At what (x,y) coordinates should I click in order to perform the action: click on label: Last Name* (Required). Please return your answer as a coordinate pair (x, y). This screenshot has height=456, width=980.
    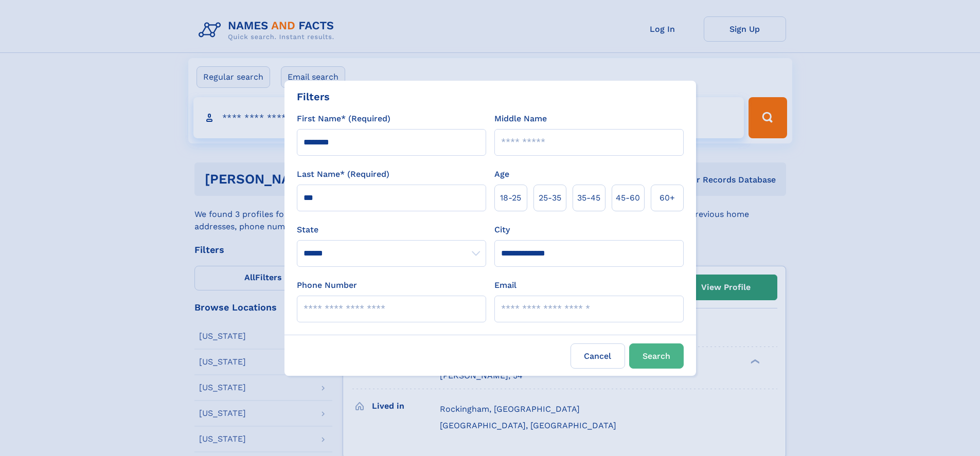
    Looking at the image, I should click on (343, 174).